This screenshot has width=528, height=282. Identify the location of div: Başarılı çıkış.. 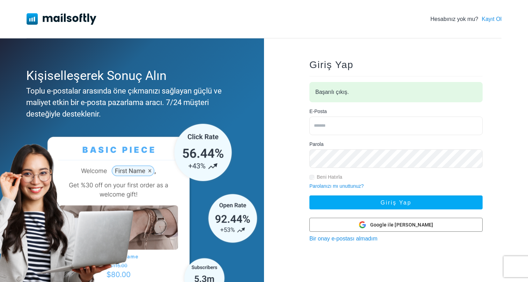
(396, 92).